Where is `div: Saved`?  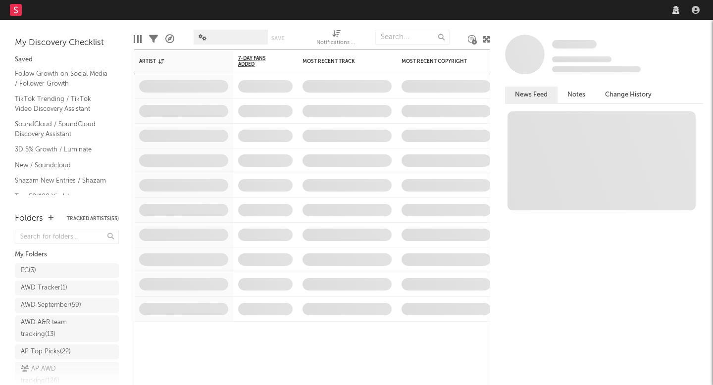 div: Saved is located at coordinates (67, 60).